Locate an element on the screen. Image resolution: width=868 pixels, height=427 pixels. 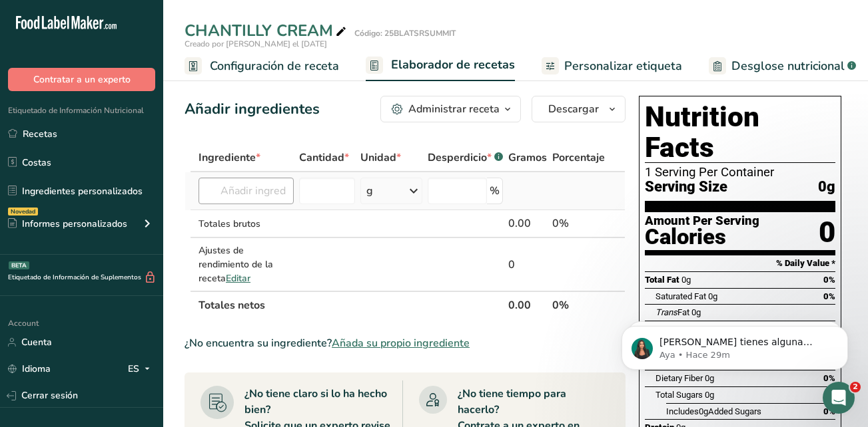
span: Total Sugars is located at coordinates (678, 395).